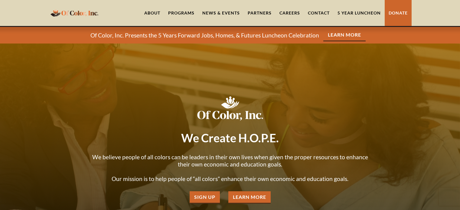 The height and width of the screenshot is (210, 460). What do you see at coordinates (230, 138) in the screenshot?
I see `strong: We Create H.O.P.E.` at bounding box center [230, 138].